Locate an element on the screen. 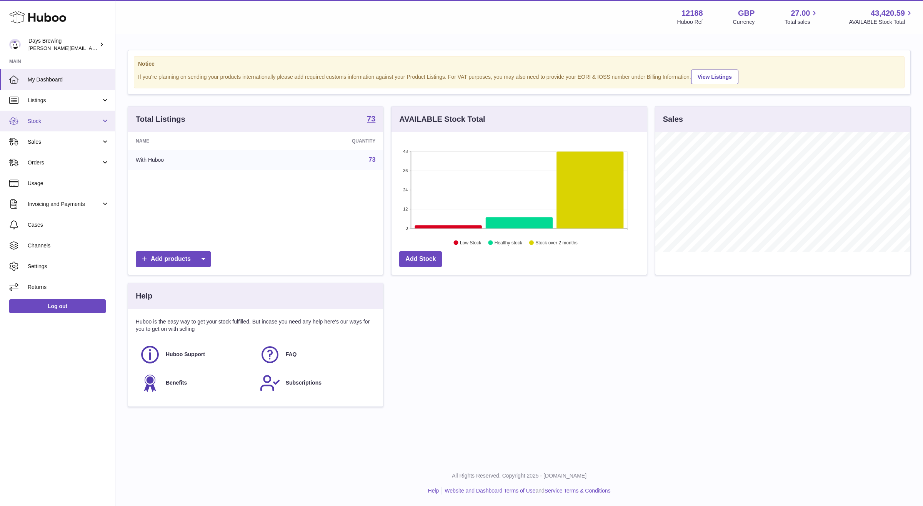  a: Service Terms & Conditions is located at coordinates (577, 491).